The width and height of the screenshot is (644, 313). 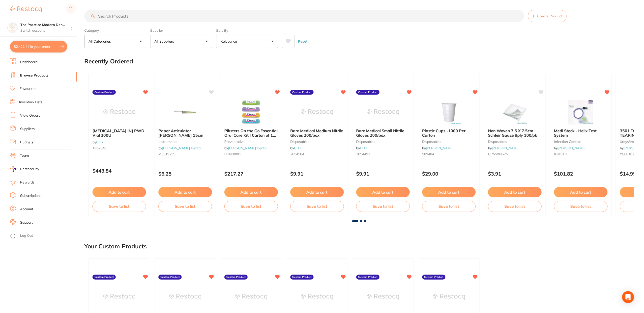 What do you see at coordinates (251, 174) in the screenshot?
I see `p: $217.27` at bounding box center [251, 174].